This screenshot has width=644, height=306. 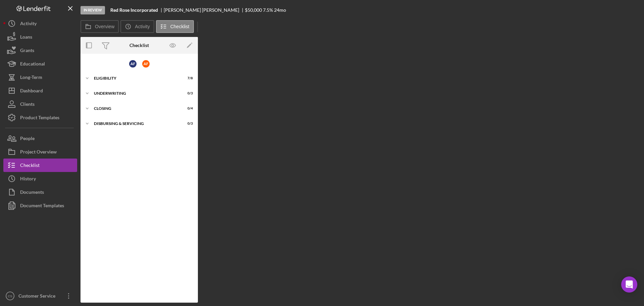 I want to click on div: Document Templates, so click(x=42, y=206).